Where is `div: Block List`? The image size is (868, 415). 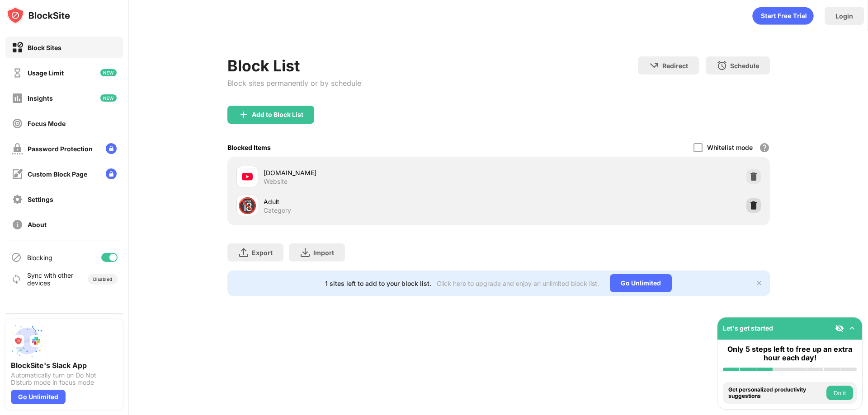 div: Block List is located at coordinates (294, 66).